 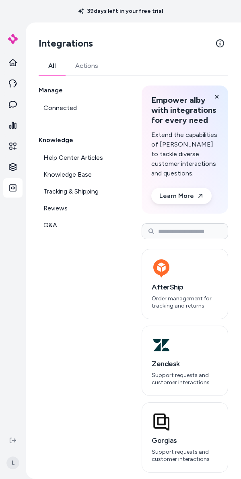 What do you see at coordinates (80, 192) in the screenshot?
I see `a: Tracking & Shipping` at bounding box center [80, 192].